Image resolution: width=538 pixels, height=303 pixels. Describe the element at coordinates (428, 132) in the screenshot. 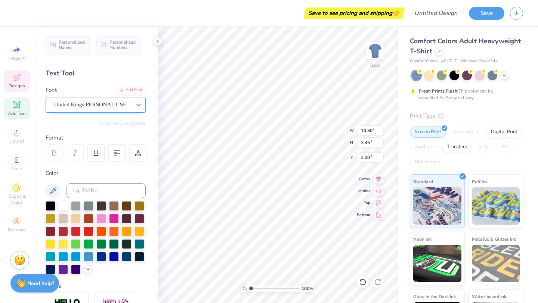

I see `div: Screen Print` at that location.